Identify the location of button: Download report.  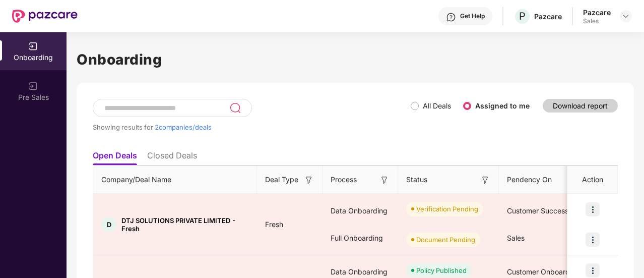
(581, 105).